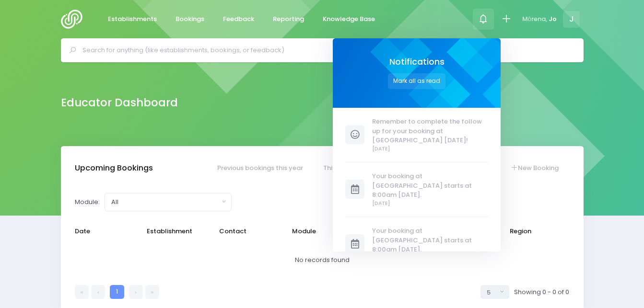 This screenshot has height=308, width=644. I want to click on span: Mōrena,, so click(535, 19).